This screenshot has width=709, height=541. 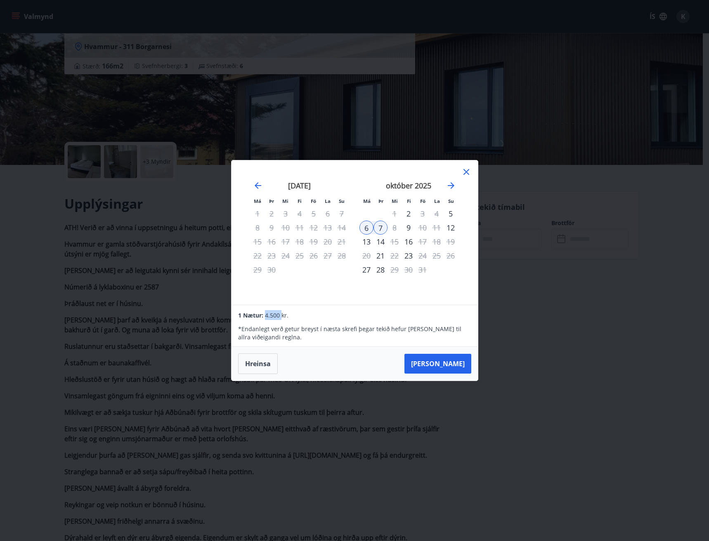 I want to click on td: Not available. mánudagur, 15. september 2025, so click(x=257, y=242).